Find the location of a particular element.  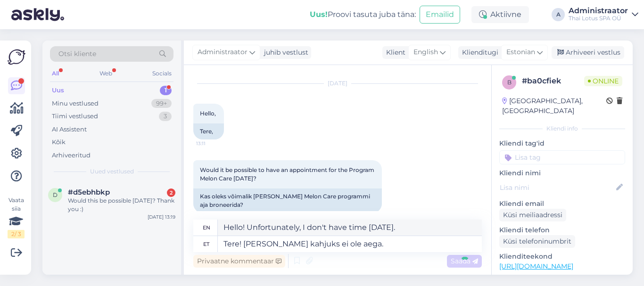

div: Thai Lotus SPA OÜ is located at coordinates (598, 18).